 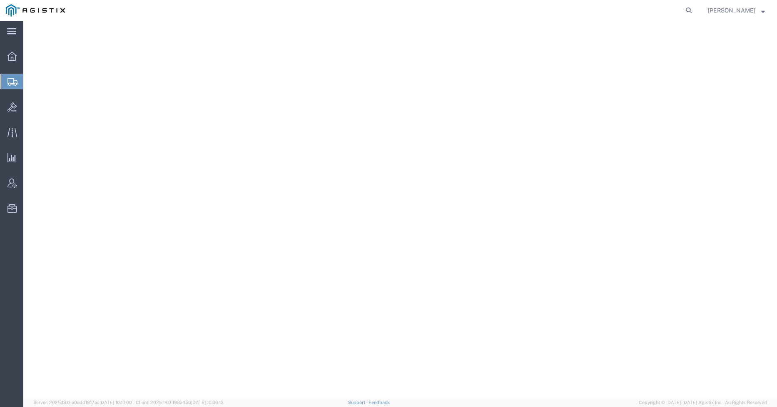 What do you see at coordinates (180, 403) in the screenshot?
I see `span: Client: 2025.18.0-198a450` at bounding box center [180, 403].